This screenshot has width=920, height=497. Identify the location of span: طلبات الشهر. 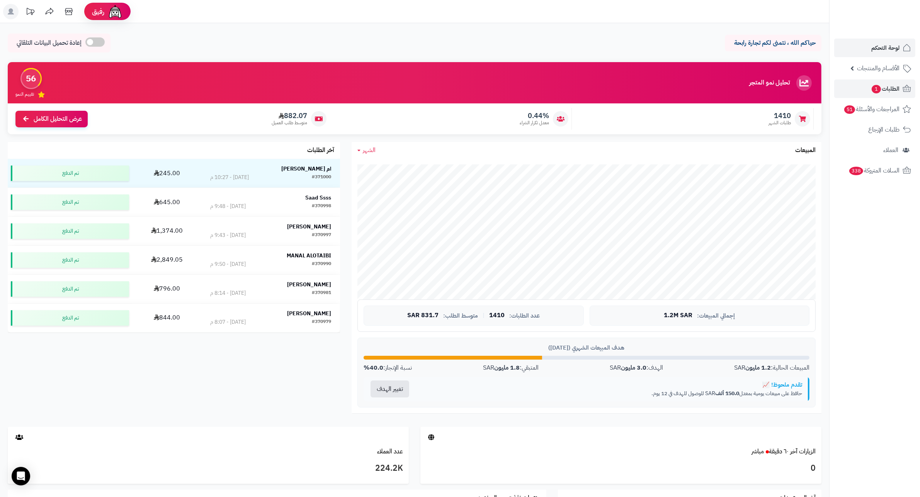
(779, 123).